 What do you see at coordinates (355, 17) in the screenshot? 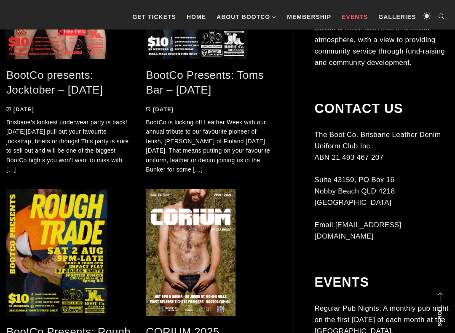
I see `a: Events` at bounding box center [355, 17].